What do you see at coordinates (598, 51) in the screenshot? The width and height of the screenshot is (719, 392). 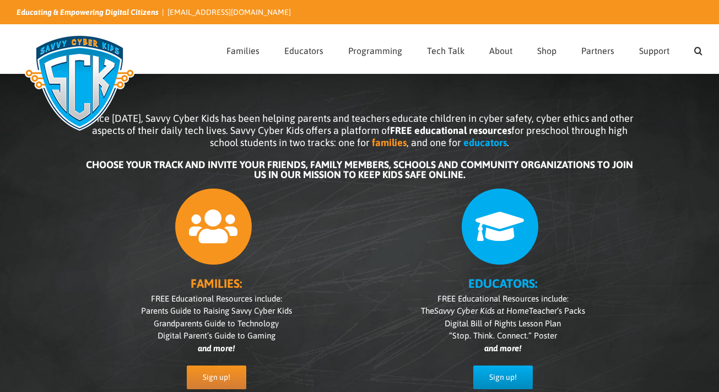 I see `span: Partners` at bounding box center [598, 51].